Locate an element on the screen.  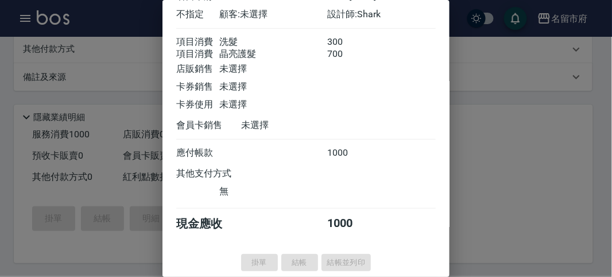
div: 店販銷售 is located at coordinates (198, 69).